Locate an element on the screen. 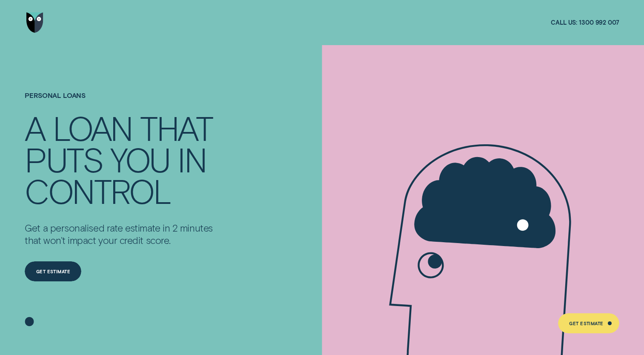  h1: Personal Loans is located at coordinates (122, 102).